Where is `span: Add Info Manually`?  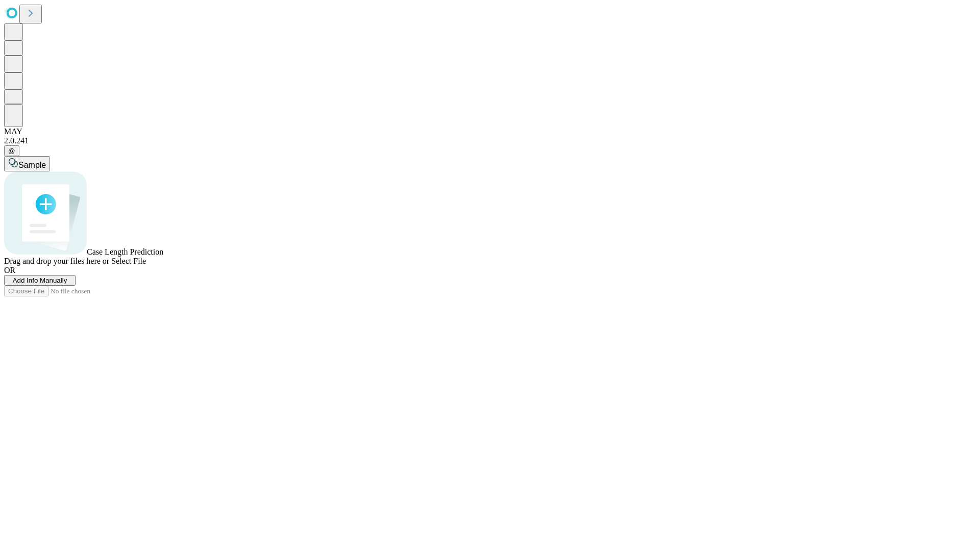
span: Add Info Manually is located at coordinates (40, 280).